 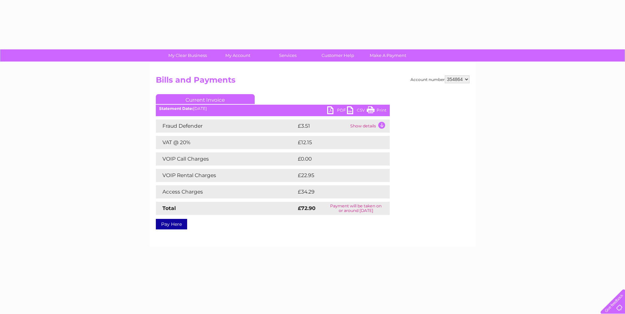 What do you see at coordinates (388, 55) in the screenshot?
I see `a: Make A Payment` at bounding box center [388, 55].